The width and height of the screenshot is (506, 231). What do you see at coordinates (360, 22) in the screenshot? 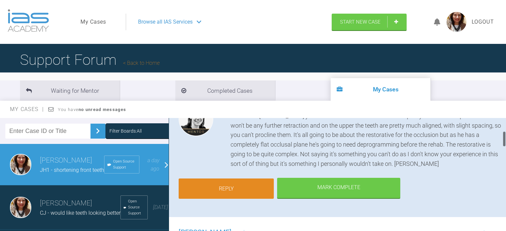
I see `span: Start New Case` at bounding box center [360, 22].